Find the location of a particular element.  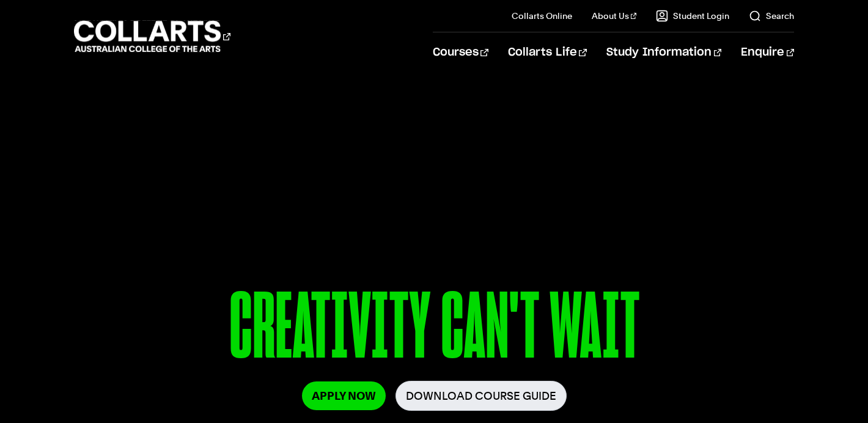

a: Collarts Life is located at coordinates (547, 52).